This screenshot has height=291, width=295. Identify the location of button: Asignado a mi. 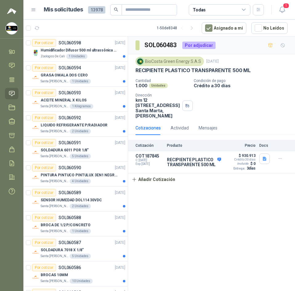
(224, 28).